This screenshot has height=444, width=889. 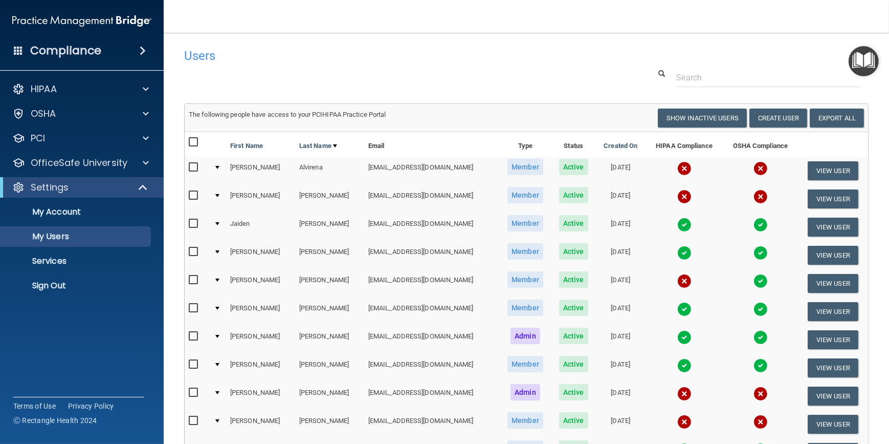 What do you see at coordinates (38, 138) in the screenshot?
I see `p: PCI` at bounding box center [38, 138].